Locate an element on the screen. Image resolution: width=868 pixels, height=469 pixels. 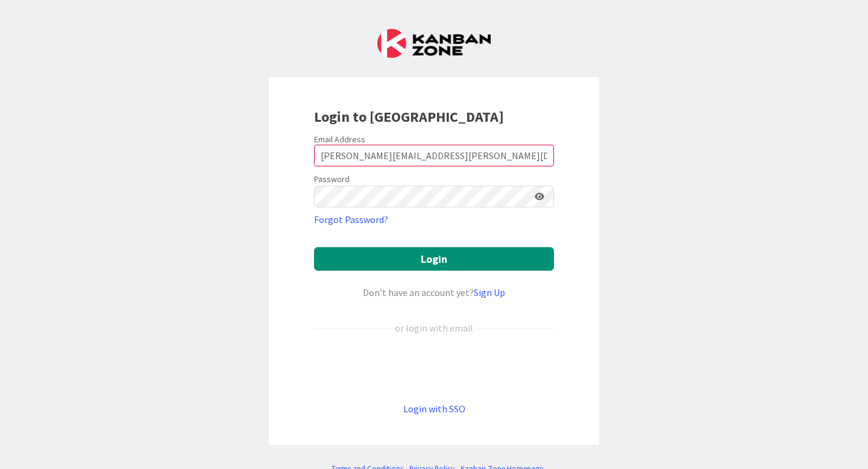
div: or login with email is located at coordinates (434, 328).